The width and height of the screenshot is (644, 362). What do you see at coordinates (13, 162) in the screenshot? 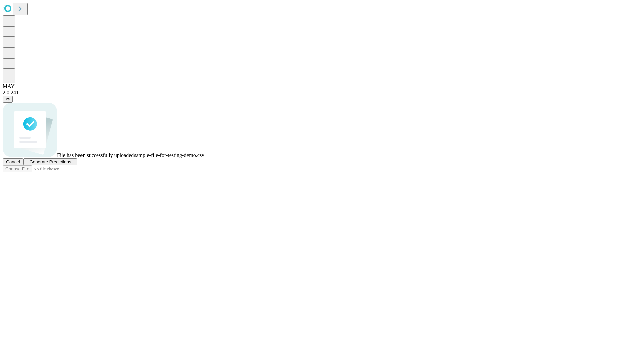
I see `span: Cancel` at bounding box center [13, 162].